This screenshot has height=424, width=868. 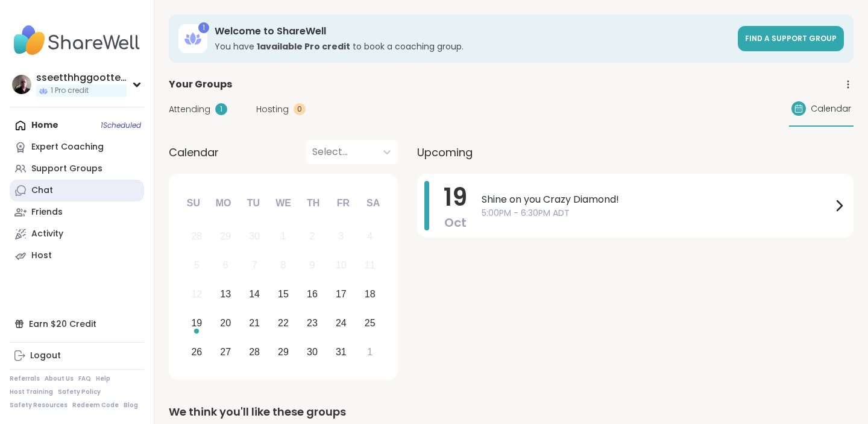 I want to click on a: Friends, so click(x=77, y=212).